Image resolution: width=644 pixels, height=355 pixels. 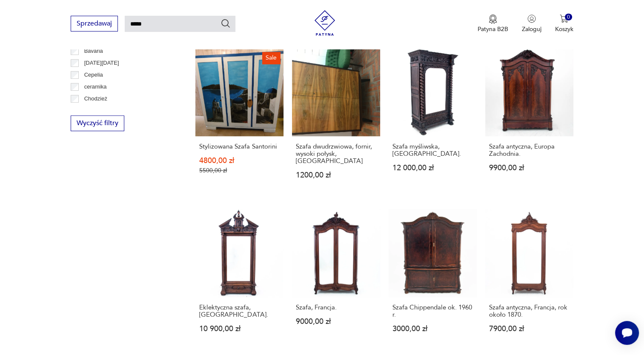 What do you see at coordinates (568, 17) in the screenshot?
I see `div: 0` at bounding box center [568, 17].